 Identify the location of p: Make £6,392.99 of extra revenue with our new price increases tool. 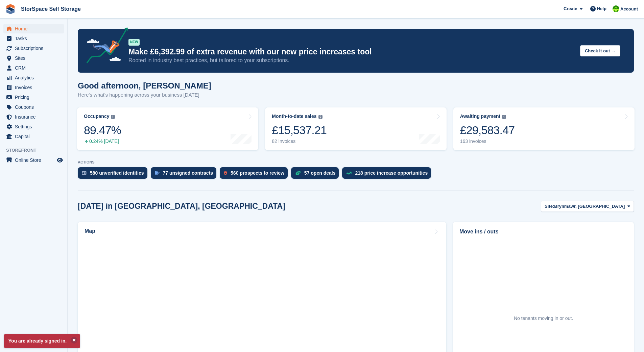
(352, 52).